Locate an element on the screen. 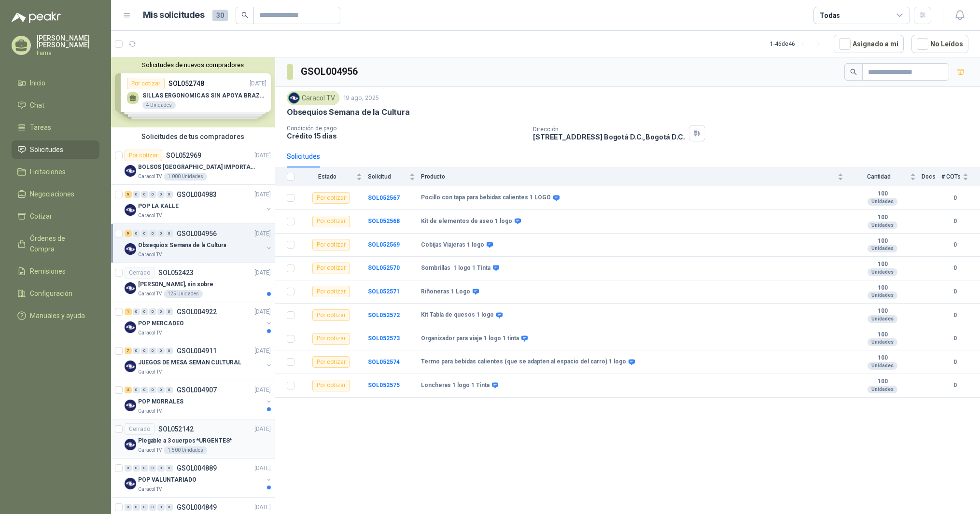  p: POP MORRALES is located at coordinates (161, 401).